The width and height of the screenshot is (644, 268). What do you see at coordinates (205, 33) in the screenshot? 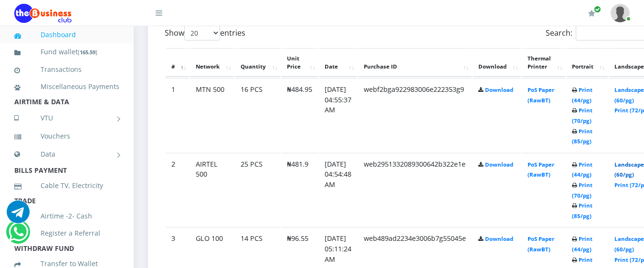
I see `label: Show entries` at bounding box center [205, 33].